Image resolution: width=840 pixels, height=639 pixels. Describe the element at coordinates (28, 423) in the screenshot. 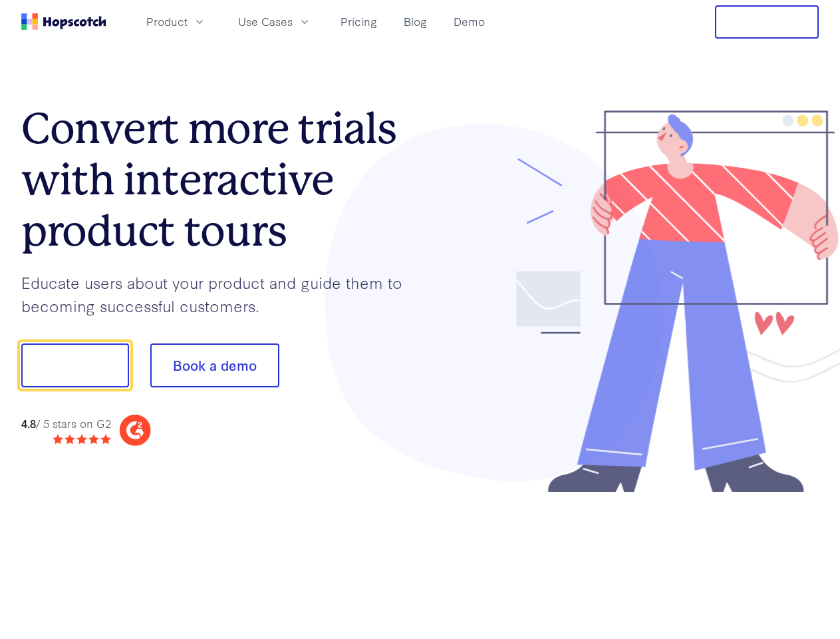

I see `strong: 4.8` at that location.